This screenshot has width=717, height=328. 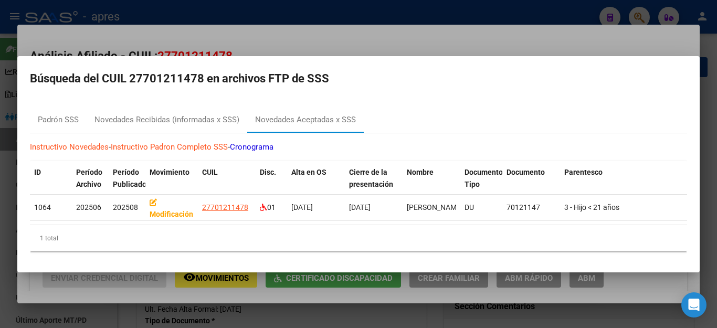 What do you see at coordinates (167, 120) in the screenshot?
I see `div: Novedades Recibidas (informadas x SSS)` at bounding box center [167, 120].